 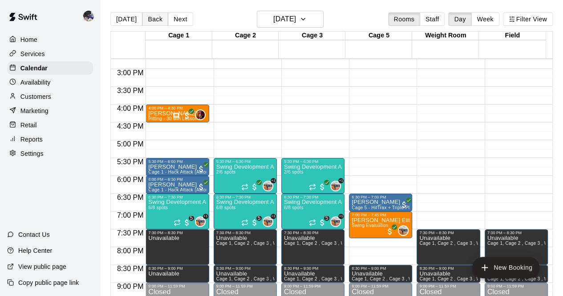 What do you see at coordinates (36, 97) in the screenshot?
I see `p: Customers` at bounding box center [36, 97].